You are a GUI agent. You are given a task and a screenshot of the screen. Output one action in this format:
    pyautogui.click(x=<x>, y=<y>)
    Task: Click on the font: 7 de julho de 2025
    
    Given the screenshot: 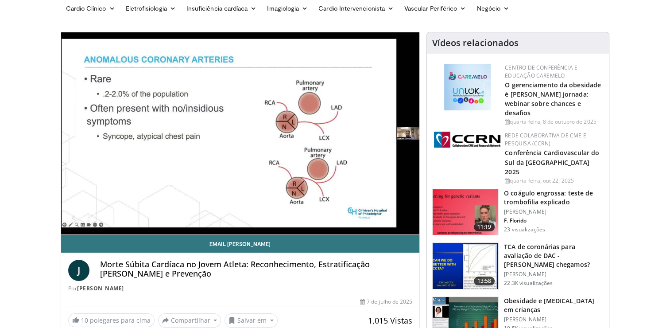 What is the action you would take?
    pyautogui.click(x=389, y=301)
    